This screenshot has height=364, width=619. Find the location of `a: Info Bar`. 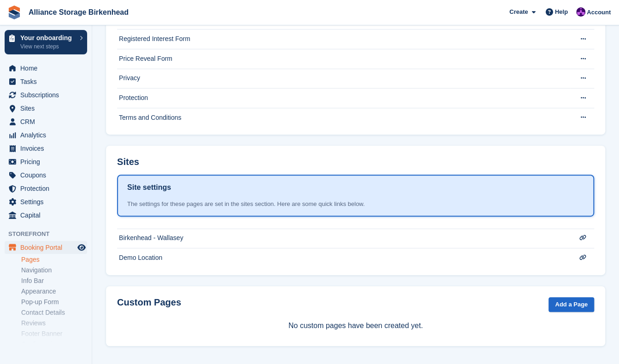

a: Info Bar is located at coordinates (54, 281).